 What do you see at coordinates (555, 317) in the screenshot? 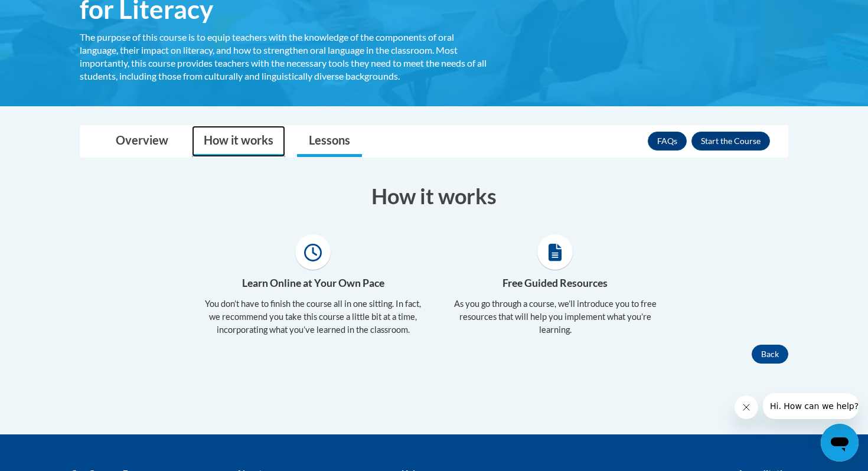
I see `p: As you go through a course, we’ll introduce you to free resources that will help you implement wh...` at bounding box center [555, 317].